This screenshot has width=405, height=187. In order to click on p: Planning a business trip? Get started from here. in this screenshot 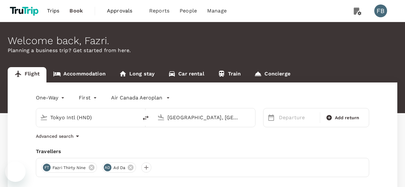, I will do `click(202, 51)`.